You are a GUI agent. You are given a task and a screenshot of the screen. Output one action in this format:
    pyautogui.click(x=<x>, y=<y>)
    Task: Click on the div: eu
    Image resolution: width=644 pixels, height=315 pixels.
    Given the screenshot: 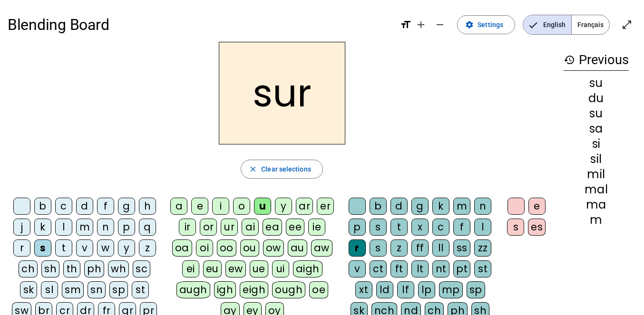 What is the action you would take?
    pyautogui.click(x=212, y=269)
    